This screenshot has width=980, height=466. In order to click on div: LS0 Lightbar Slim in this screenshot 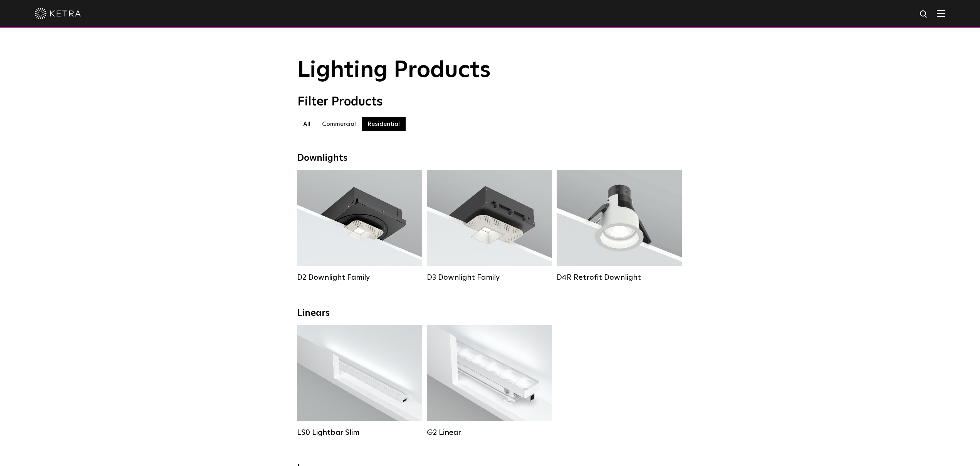, I will do `click(360, 433)`.